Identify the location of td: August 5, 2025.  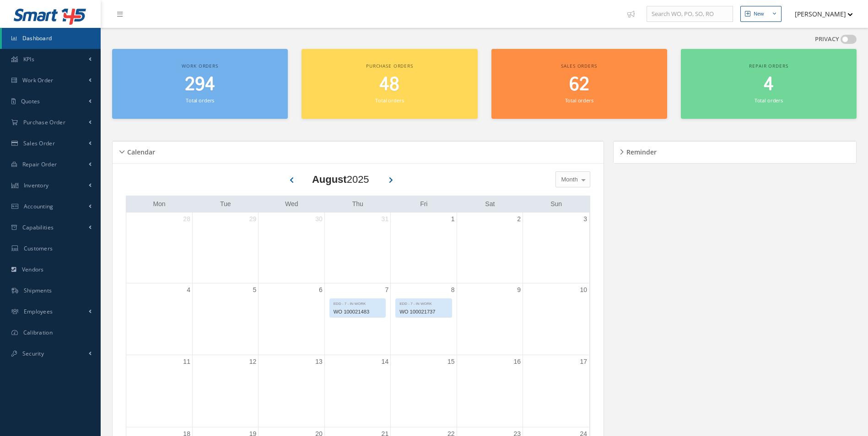
(225, 319).